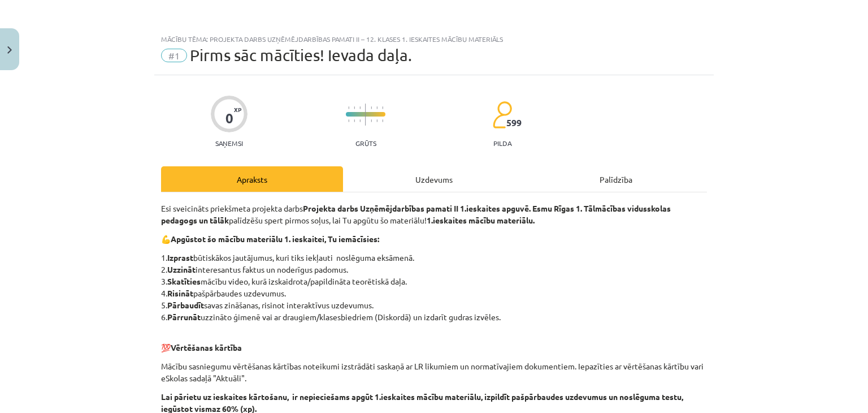  Describe the element at coordinates (434, 214) in the screenshot. I see `p: Esi sveicināts priekšmeta projekta darbs palīdzēšu spert pirmos soļus, lai Tu apgūtu šo materiālu!` at that location.